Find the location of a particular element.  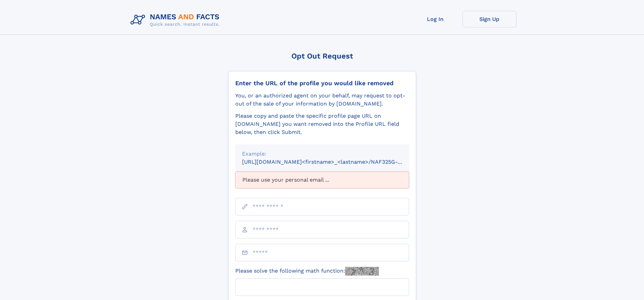

div: Example: is located at coordinates (322, 154).